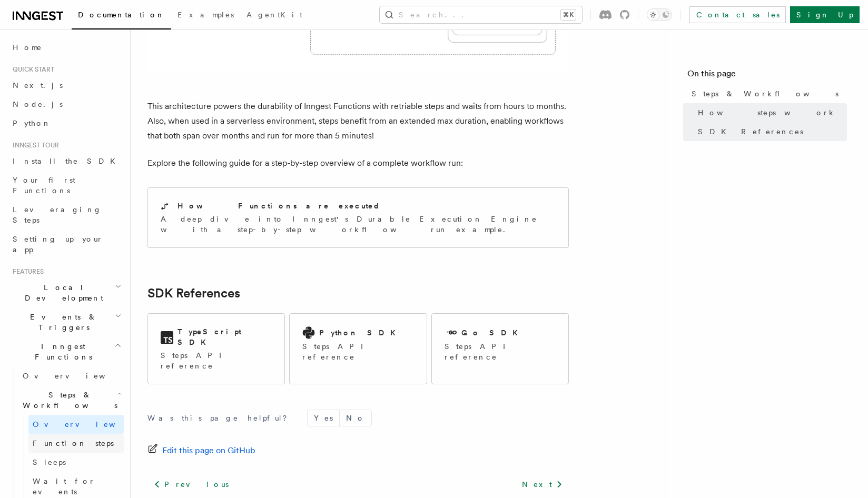 Image resolution: width=868 pixels, height=498 pixels. Describe the element at coordinates (32, 123) in the screenshot. I see `span: Python` at that location.